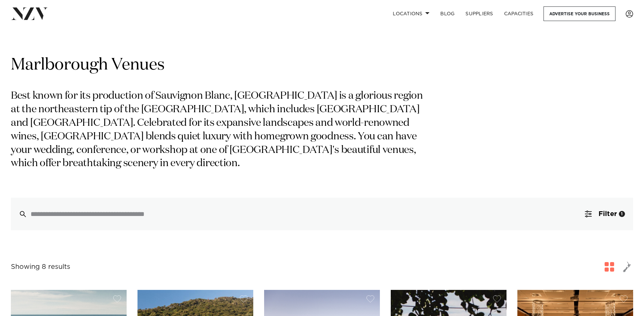 Image resolution: width=644 pixels, height=316 pixels. What do you see at coordinates (479, 14) in the screenshot?
I see `a: SUPPLIERS` at bounding box center [479, 14].